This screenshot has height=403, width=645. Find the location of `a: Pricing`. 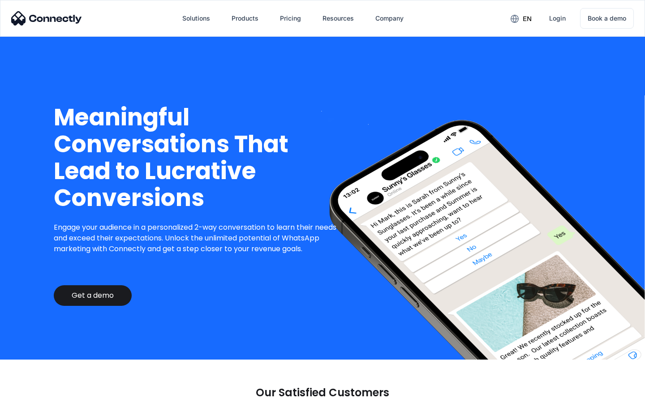

a: Pricing is located at coordinates (290, 18).